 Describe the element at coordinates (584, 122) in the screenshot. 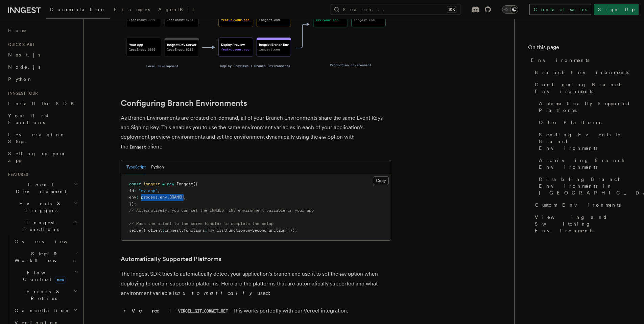

I see `a: Other Platforms` at that location.